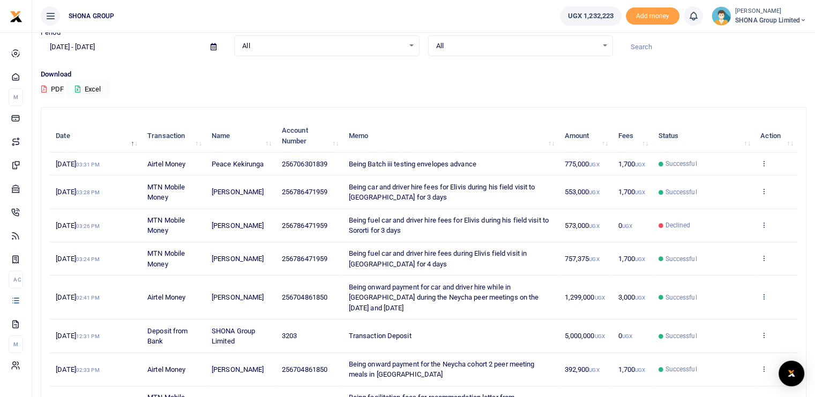 The height and width of the screenshot is (397, 815). What do you see at coordinates (88, 192) in the screenshot?
I see `small: 03:28 PM` at bounding box center [88, 192].